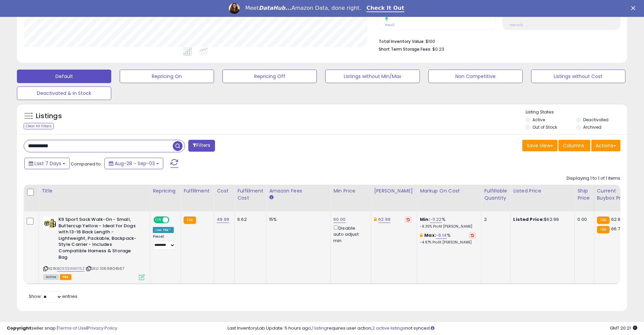 This screenshot has height=335, width=644. Describe the element at coordinates (53, 296) in the screenshot. I see `span: Show: entries` at that location.